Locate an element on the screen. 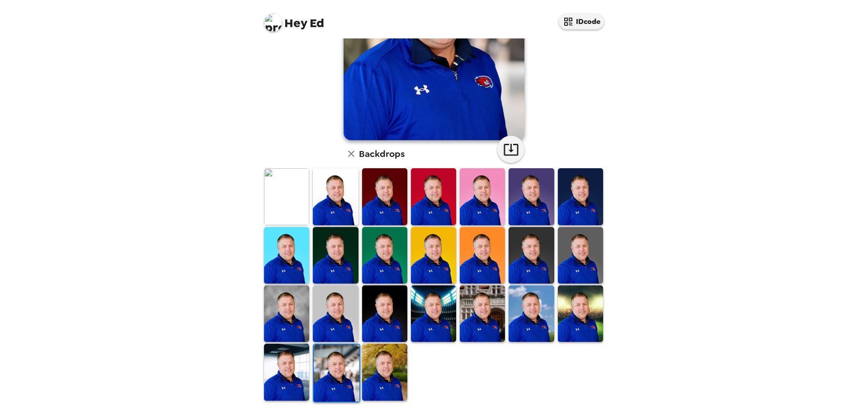 Image resolution: width=868 pixels, height=412 pixels. button: IDcode is located at coordinates (582, 21).